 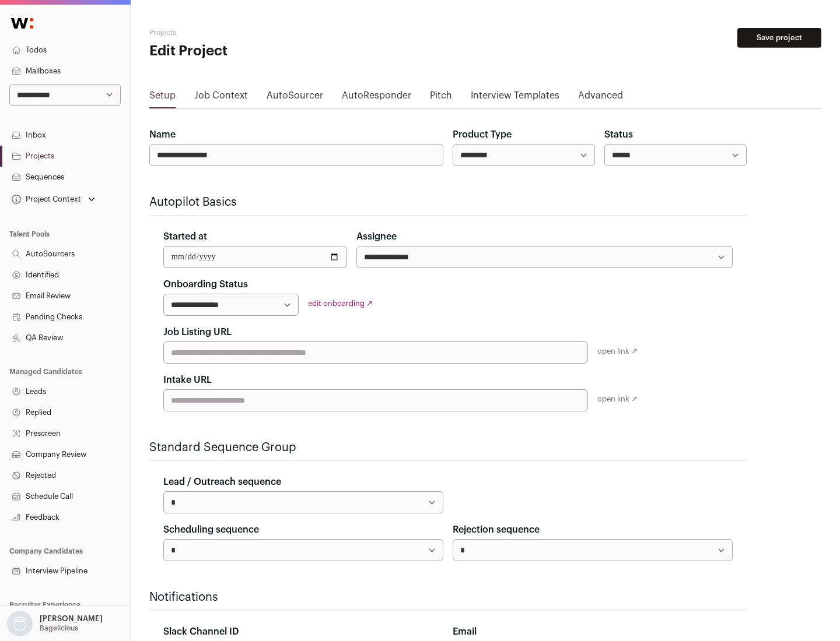 I want to click on label: Product Type, so click(x=482, y=134).